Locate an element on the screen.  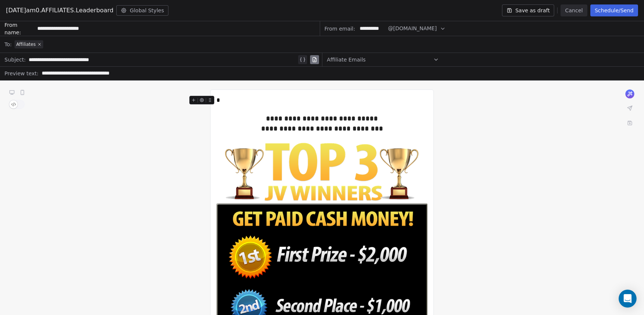
span: Affiliates is located at coordinates (26, 45).